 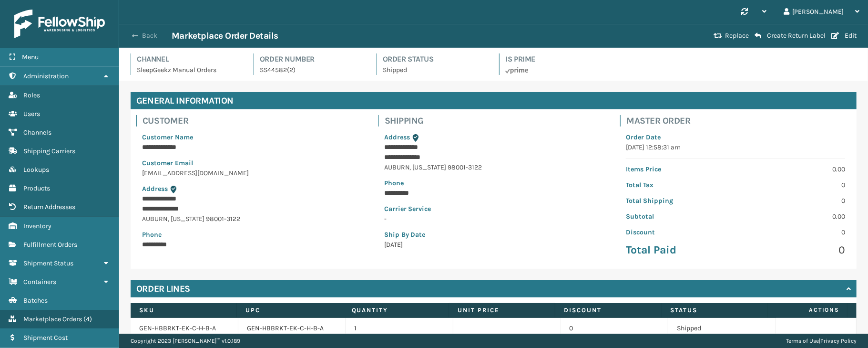 I want to click on span: Return Addresses, so click(x=49, y=207).